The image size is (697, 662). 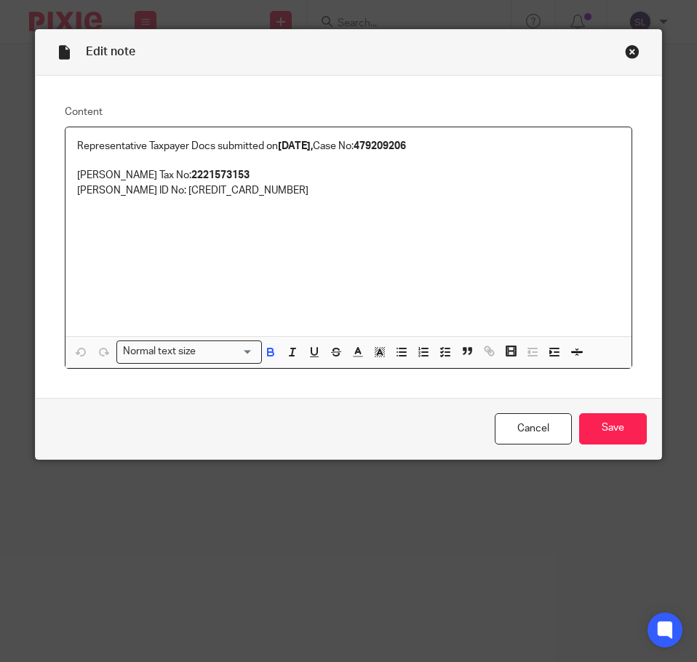 What do you see at coordinates (220, 175) in the screenshot?
I see `strong: 2221573153` at bounding box center [220, 175].